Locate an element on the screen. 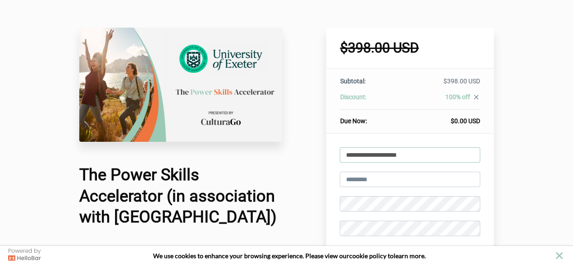  th: Due Now: is located at coordinates (369, 118).